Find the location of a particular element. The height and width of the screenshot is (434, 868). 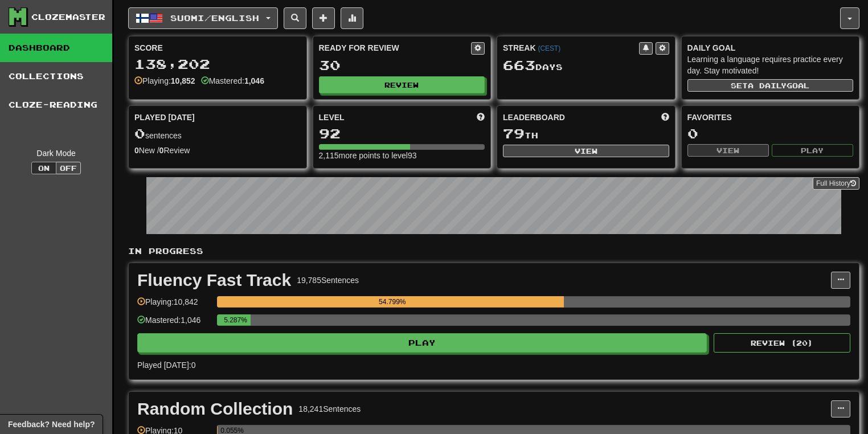

button: Suomi/English is located at coordinates (203, 18).